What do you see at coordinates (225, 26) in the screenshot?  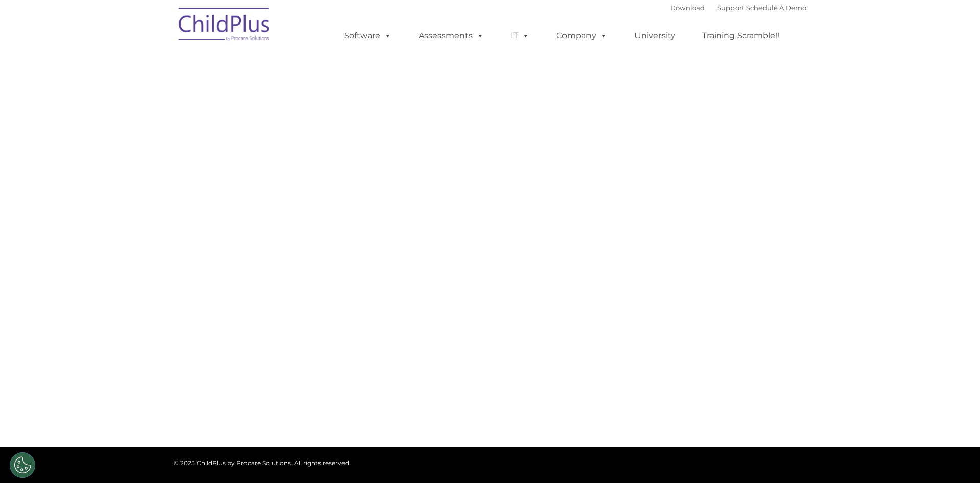 I see `img: ChildPlus by Procare Solutions` at bounding box center [225, 26].